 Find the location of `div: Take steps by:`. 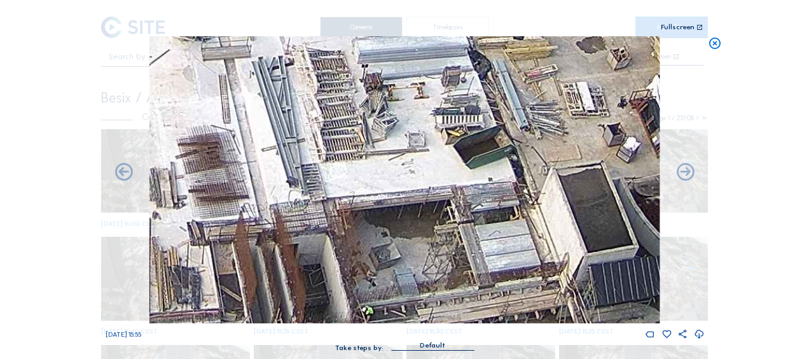

div: Take steps by: is located at coordinates (359, 347).